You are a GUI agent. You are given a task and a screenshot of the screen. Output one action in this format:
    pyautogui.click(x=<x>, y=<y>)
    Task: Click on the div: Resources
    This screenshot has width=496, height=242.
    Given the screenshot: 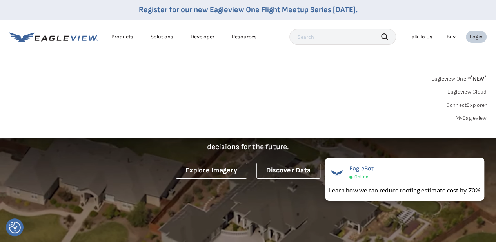 What is the action you would take?
    pyautogui.click(x=244, y=37)
    